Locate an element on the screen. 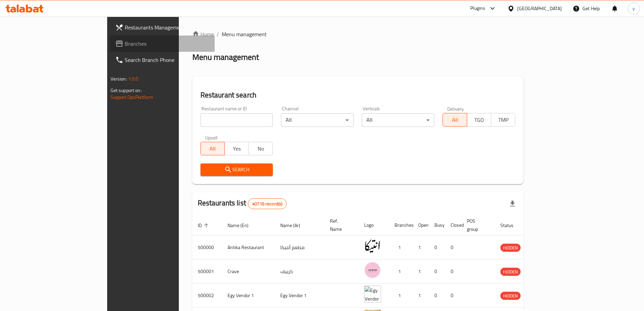 This screenshot has width=644, height=311. th: Open is located at coordinates (421, 225).